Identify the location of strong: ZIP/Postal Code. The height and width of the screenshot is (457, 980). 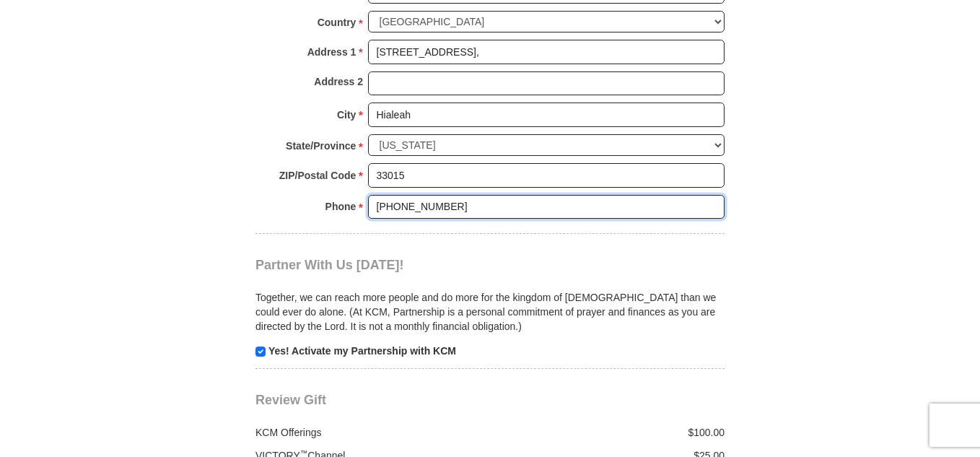
(317, 176).